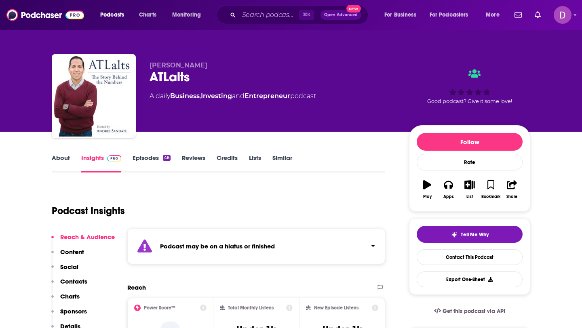 This screenshot has height=328, width=582. I want to click on a: Charts, so click(148, 15).